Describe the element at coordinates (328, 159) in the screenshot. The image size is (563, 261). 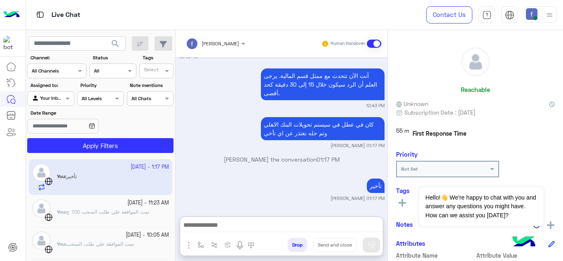
I see `span: 01:17 PM` at that location.